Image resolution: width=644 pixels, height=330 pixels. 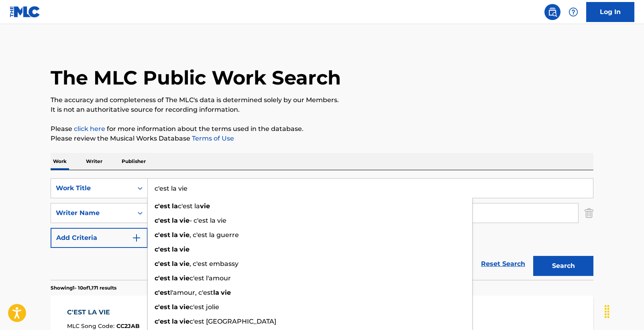 What do you see at coordinates (92, 213) in the screenshot?
I see `div: Writer Name` at bounding box center [92, 213].